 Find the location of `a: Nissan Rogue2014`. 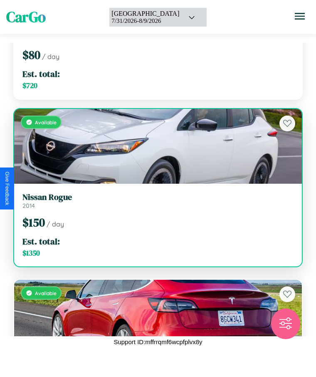

a: Nissan Rogue2014 is located at coordinates (158, 201).